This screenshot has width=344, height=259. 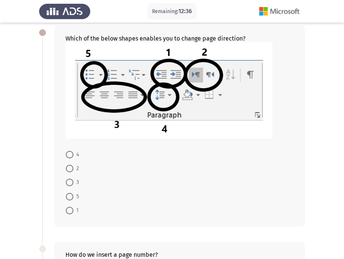 I want to click on img: Assess Talent Management logo, so click(x=65, y=11).